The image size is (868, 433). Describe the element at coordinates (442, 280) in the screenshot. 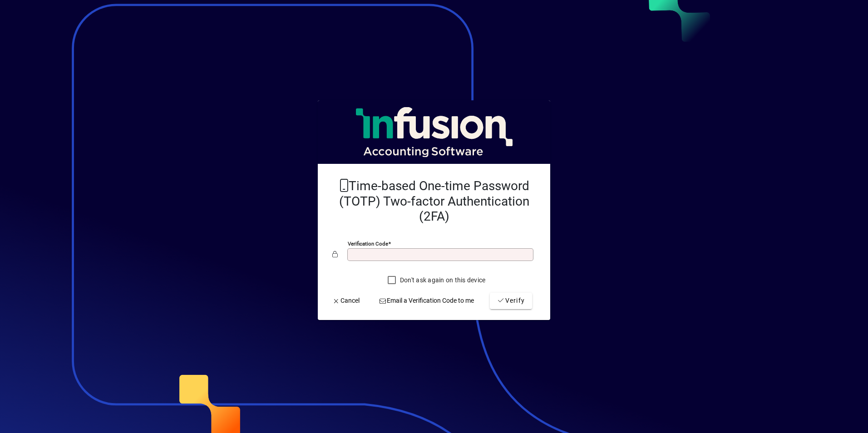

I see `label: Don't ask again on this device` at that location.